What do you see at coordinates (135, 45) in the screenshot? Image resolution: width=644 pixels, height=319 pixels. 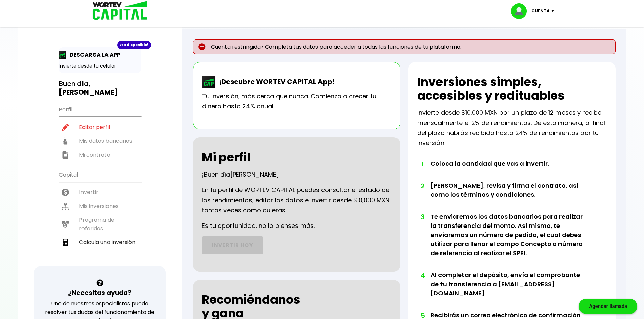 I see `div: ¡Ya disponible!` at bounding box center [135, 45].